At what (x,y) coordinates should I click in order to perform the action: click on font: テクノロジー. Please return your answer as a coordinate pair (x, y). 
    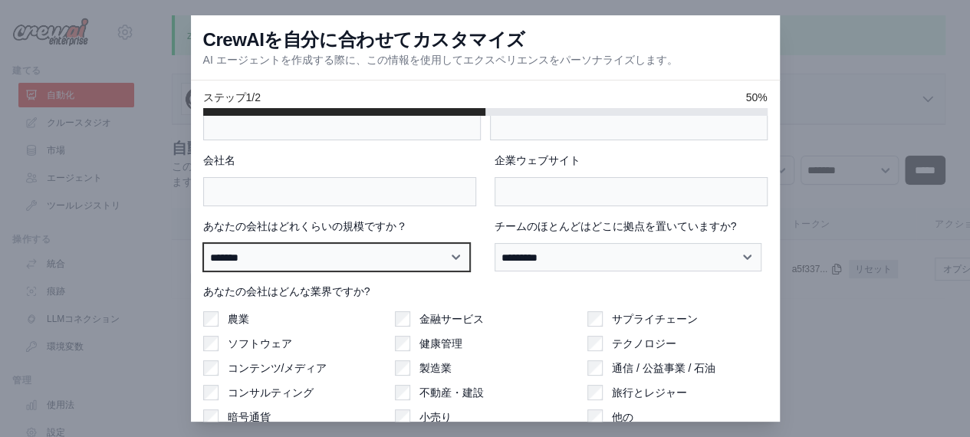
    Looking at the image, I should click on (644, 344).